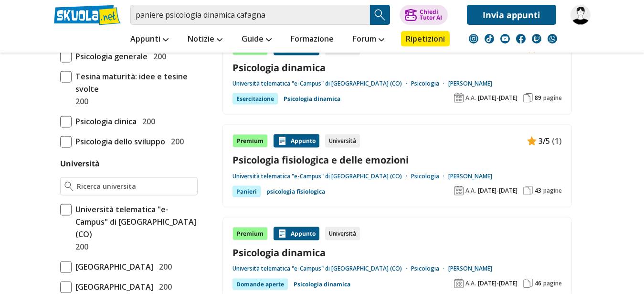  Describe the element at coordinates (431, 15) in the screenshot. I see `div: Chiedi Tutor AI` at that location.